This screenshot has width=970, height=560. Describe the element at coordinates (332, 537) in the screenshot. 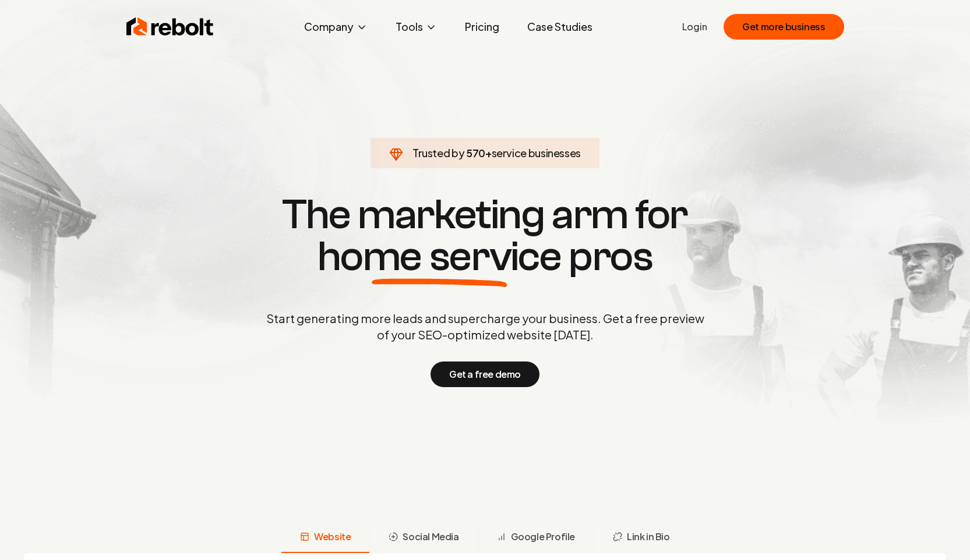

I see `span: Website` at that location.